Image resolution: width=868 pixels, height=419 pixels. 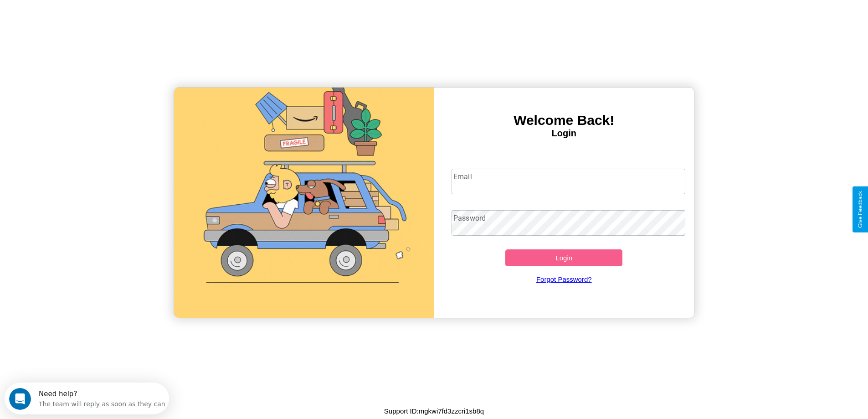 What do you see at coordinates (564, 120) in the screenshot?
I see `h3: Welcome Back!` at bounding box center [564, 120].